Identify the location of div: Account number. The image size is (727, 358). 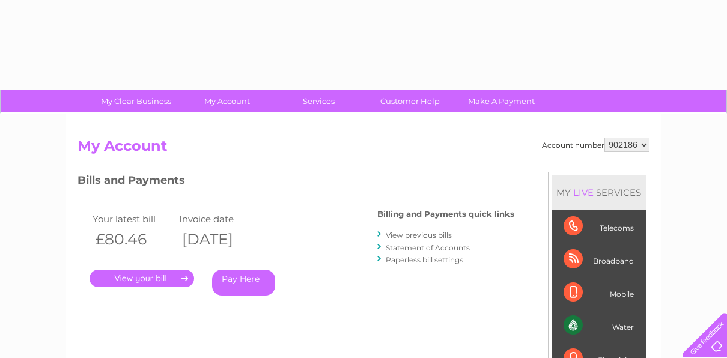
(595, 145).